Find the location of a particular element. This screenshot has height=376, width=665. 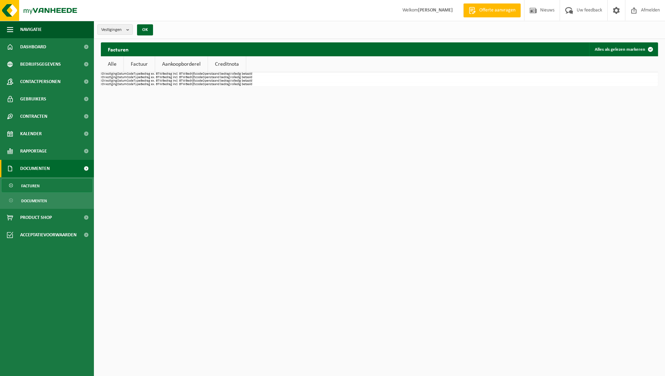

button: Vestigingen is located at coordinates (115, 30).